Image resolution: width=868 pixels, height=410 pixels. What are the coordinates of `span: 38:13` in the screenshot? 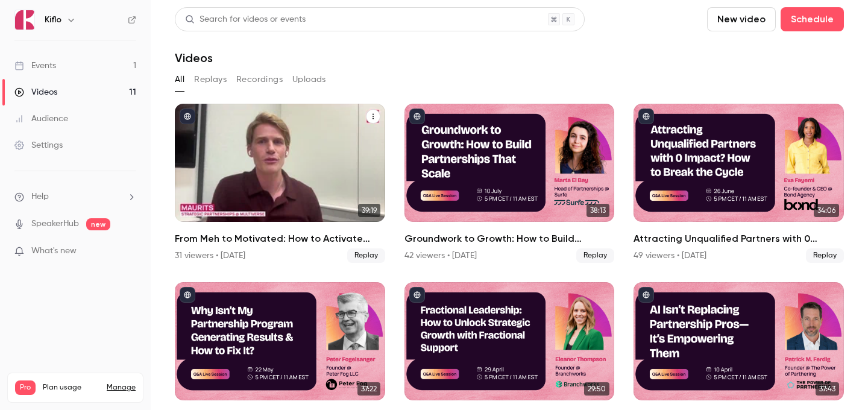 It's located at (598, 210).